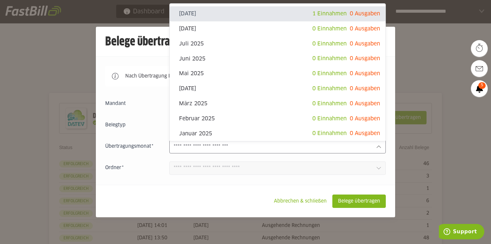 The image size is (491, 244). Describe the element at coordinates (278, 58) in the screenshot. I see `sl-option: Juni 2025` at that location.